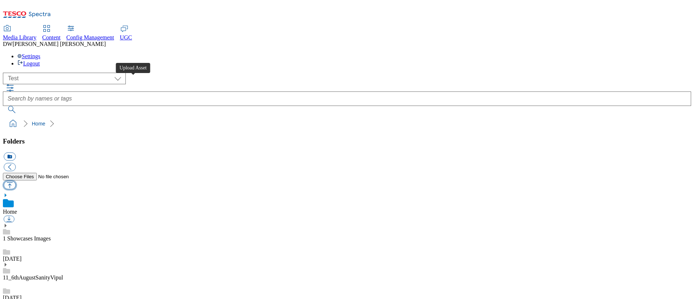  Describe the element at coordinates (13, 124) in the screenshot. I see `a: home` at that location.